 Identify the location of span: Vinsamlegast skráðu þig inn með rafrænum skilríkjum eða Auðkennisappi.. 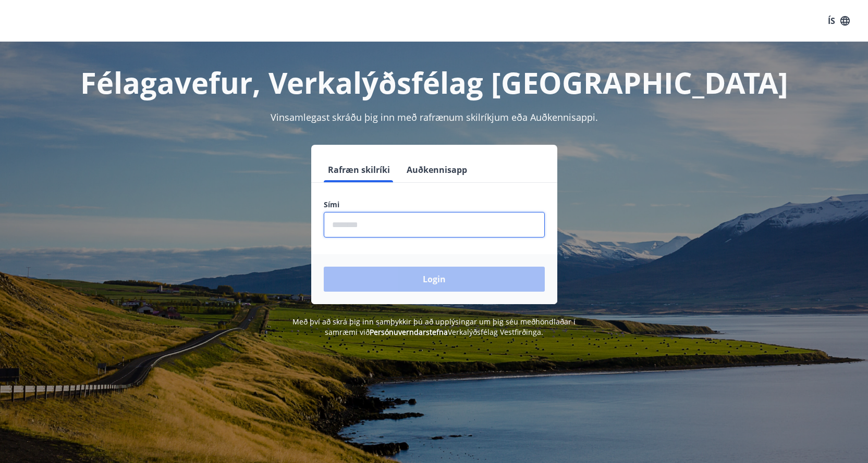
(434, 117).